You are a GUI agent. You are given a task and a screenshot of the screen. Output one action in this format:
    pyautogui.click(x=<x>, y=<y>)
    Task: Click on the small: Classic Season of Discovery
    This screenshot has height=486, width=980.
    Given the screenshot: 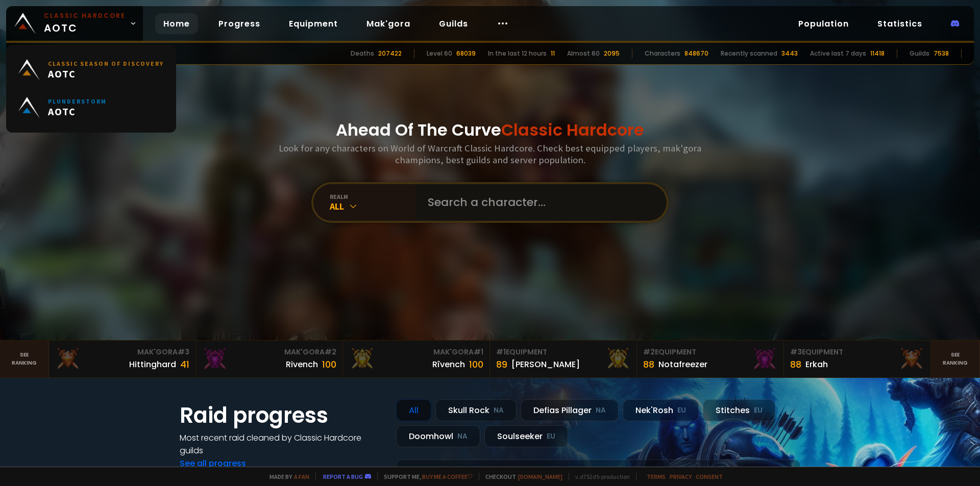 What is the action you would take?
    pyautogui.click(x=106, y=63)
    